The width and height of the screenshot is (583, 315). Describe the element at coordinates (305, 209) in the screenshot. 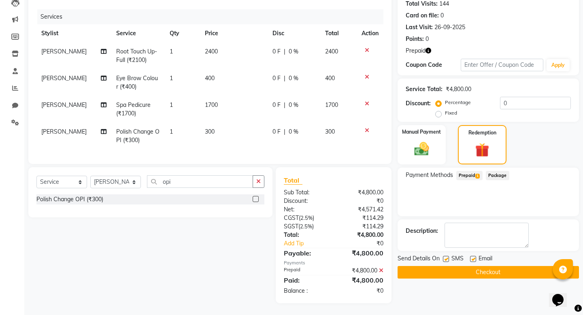

I see `div: Net:` at that location.